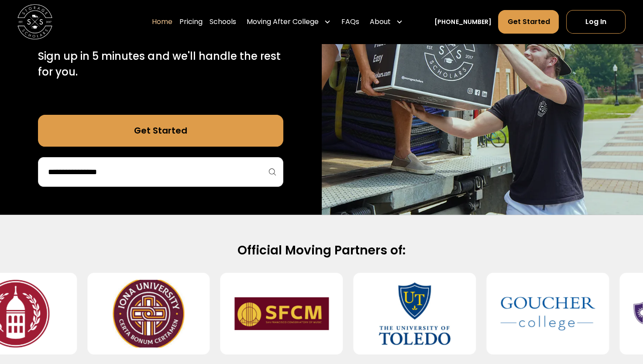 Image resolution: width=643 pixels, height=364 pixels. Describe the element at coordinates (596, 22) in the screenshot. I see `a: Log In` at that location.